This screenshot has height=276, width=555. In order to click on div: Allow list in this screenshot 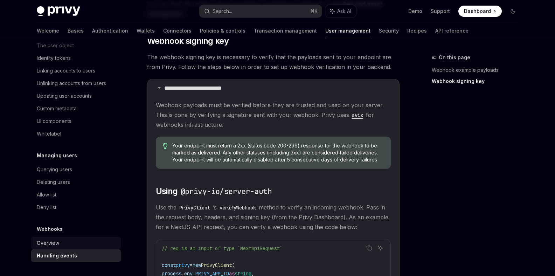, I will do `click(47, 195)`.